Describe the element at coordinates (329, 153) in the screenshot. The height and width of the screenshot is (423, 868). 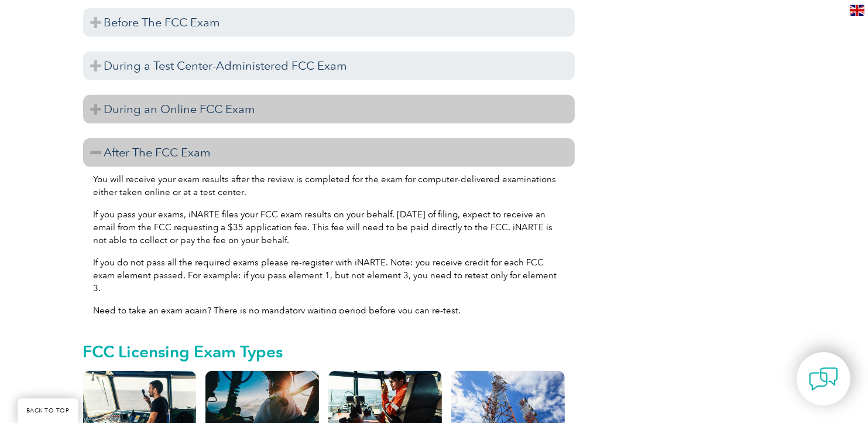
I see `h3: After The FCC Exam` at that location.